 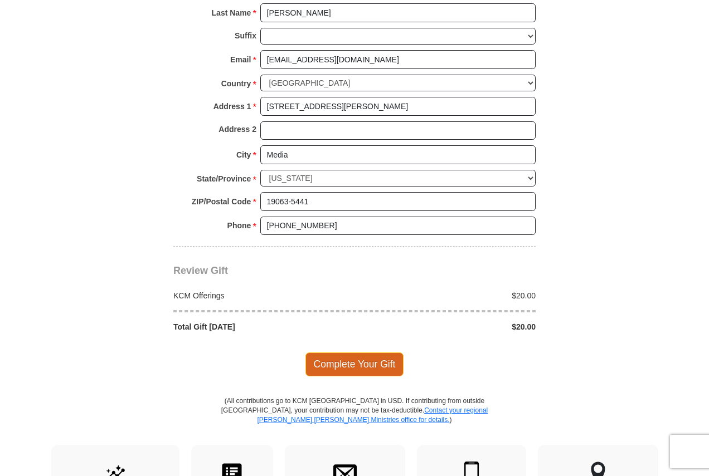 I want to click on strong: Last Name, so click(x=231, y=13).